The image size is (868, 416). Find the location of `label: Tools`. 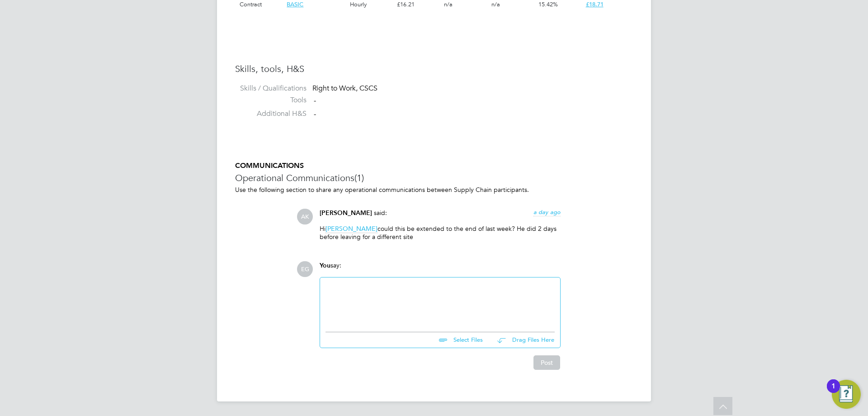

label: Tools is located at coordinates (271, 100).